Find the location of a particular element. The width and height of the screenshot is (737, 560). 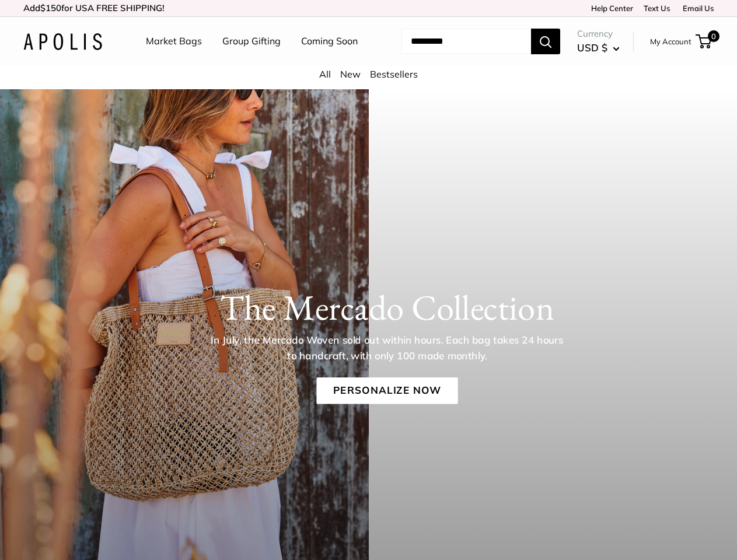

a: Bestsellers is located at coordinates (394, 74).